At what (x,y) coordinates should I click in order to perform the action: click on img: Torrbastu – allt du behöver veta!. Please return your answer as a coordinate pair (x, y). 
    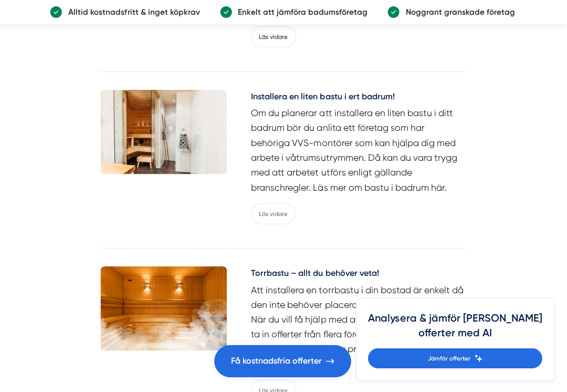
    Looking at the image, I should click on (165, 308).